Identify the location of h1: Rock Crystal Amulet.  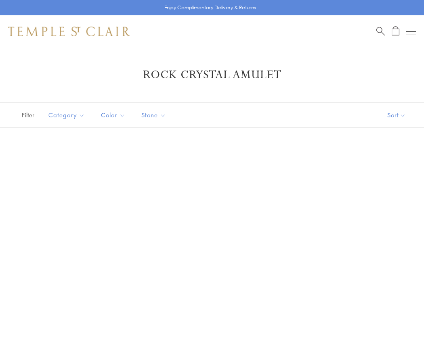
(212, 75).